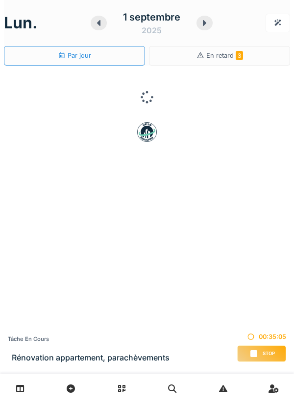 This screenshot has width=294, height=403. What do you see at coordinates (89, 339) in the screenshot?
I see `div: Tâche en cours` at bounding box center [89, 339].